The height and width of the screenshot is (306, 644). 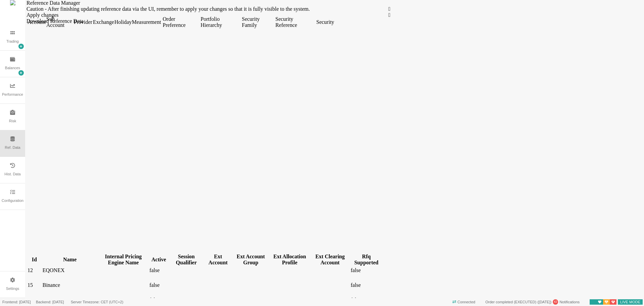 I want to click on td: EQONEX, so click(x=43, y=270).